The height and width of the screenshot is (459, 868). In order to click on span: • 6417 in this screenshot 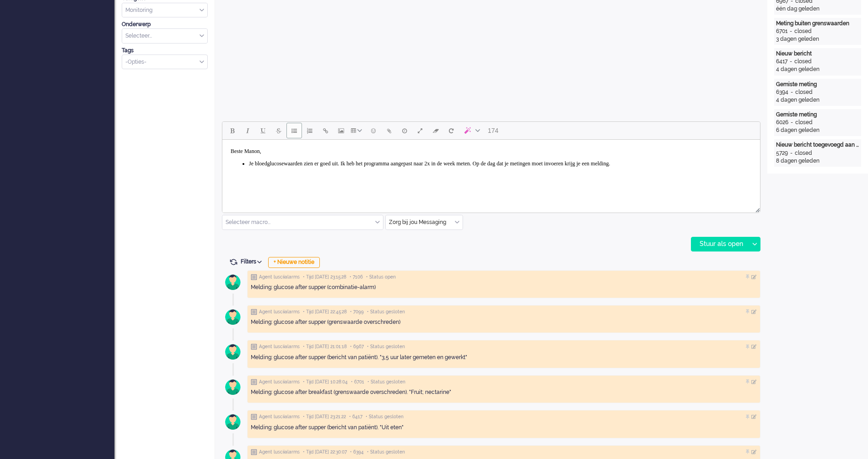, I will do `click(356, 417)`.